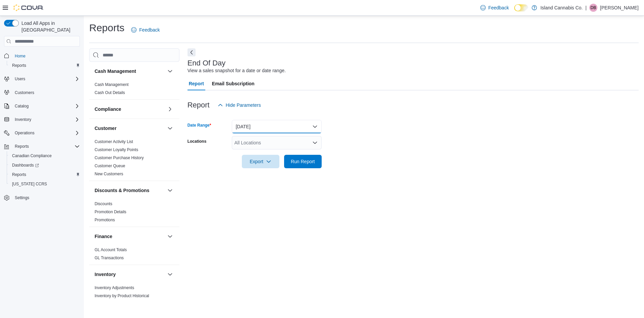 This screenshot has height=318, width=644. I want to click on span: Promotions, so click(105, 220).